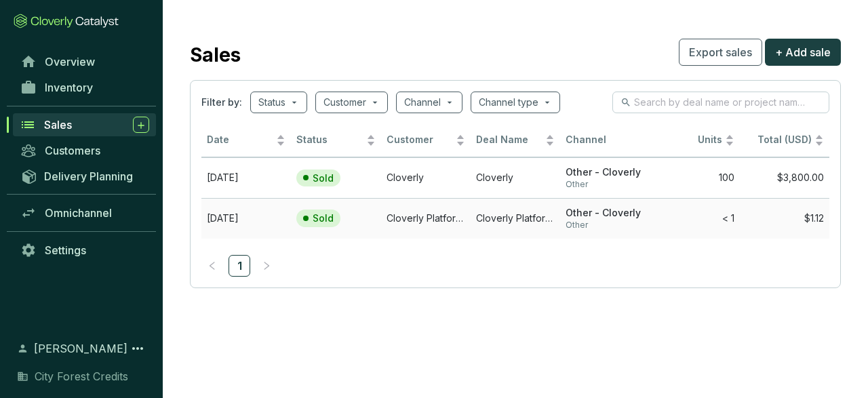  What do you see at coordinates (689, 140) in the screenshot?
I see `span: Units` at bounding box center [689, 140].